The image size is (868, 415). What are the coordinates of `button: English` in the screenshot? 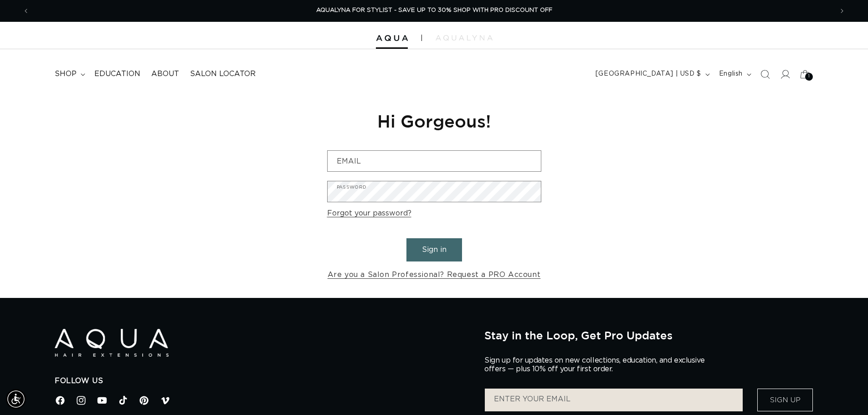 It's located at (734, 74).